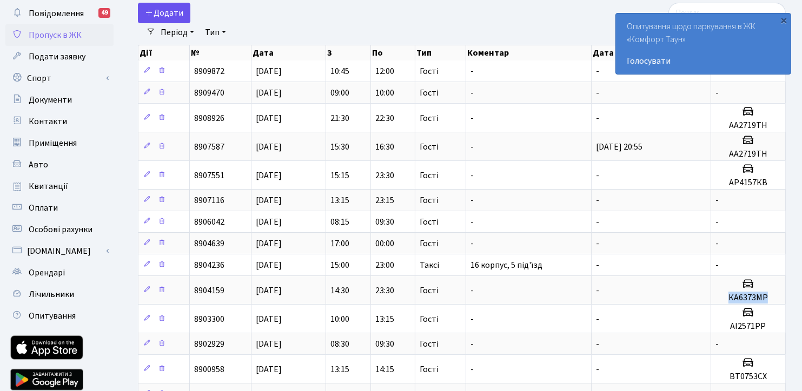 The height and width of the screenshot is (391, 802). What do you see at coordinates (164, 13) in the screenshot?
I see `span: Додати` at bounding box center [164, 13].